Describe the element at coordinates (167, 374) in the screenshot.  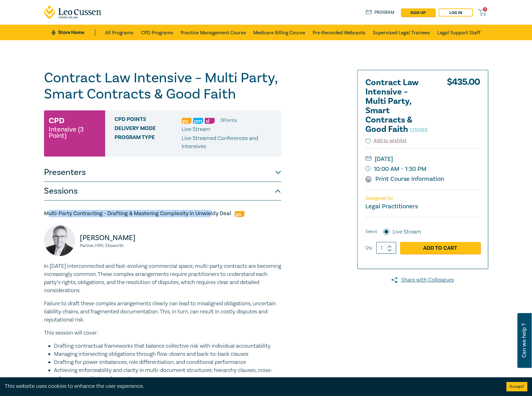
I see `li: Achieving enforceability and clarity in multi-document structures: hierarchy clauses, cross-refer...` at that location.